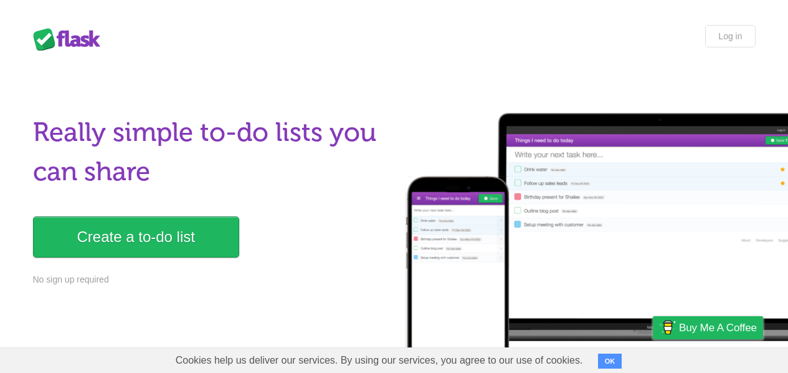 This screenshot has height=373, width=788. Describe the element at coordinates (70, 39) in the screenshot. I see `div: Flask Lists` at that location.